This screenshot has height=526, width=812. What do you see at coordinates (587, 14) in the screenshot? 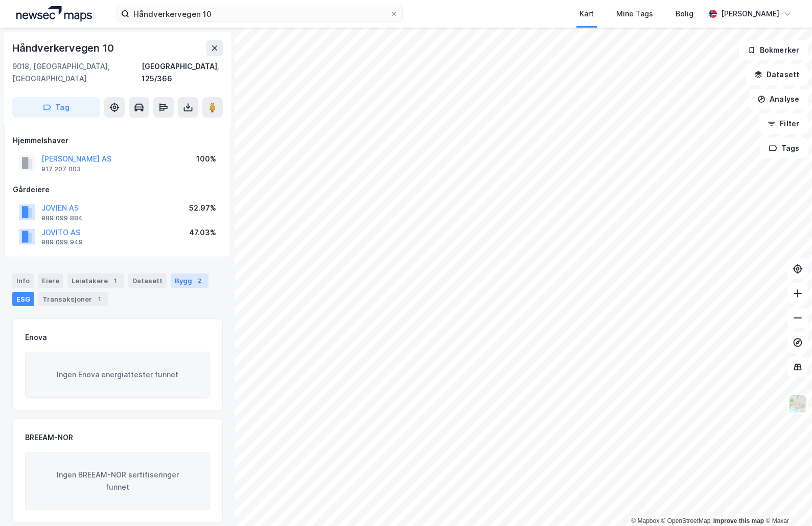
I see `div: Kart` at bounding box center [587, 14].